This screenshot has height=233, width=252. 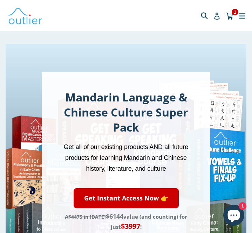 What do you see at coordinates (235, 12) in the screenshot?
I see `span: 1` at bounding box center [235, 12].